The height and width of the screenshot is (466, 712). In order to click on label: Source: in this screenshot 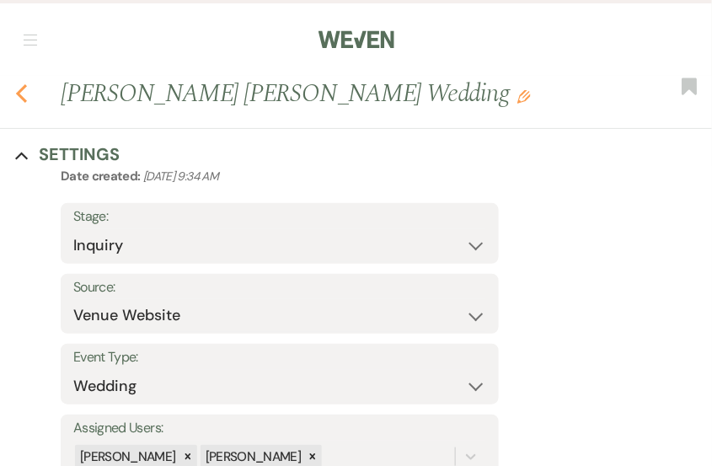, I will do `click(280, 287)`.